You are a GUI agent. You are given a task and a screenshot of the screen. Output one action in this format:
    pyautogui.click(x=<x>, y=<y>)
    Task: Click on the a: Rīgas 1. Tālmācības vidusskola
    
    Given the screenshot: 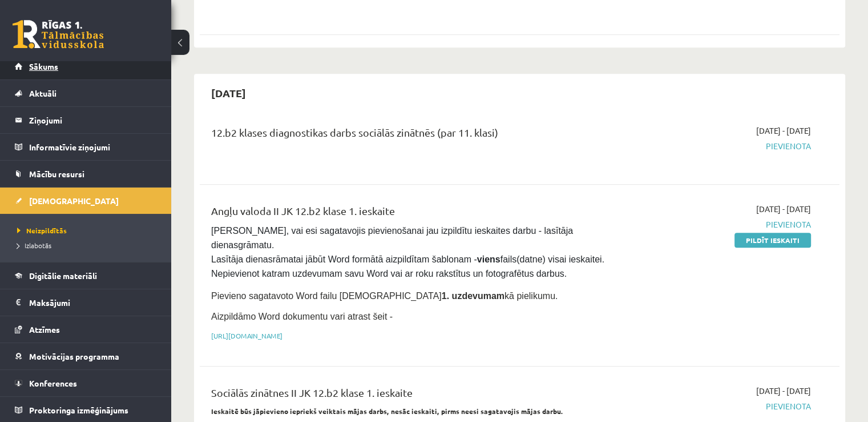 What is the action you would take?
    pyautogui.click(x=58, y=35)
    